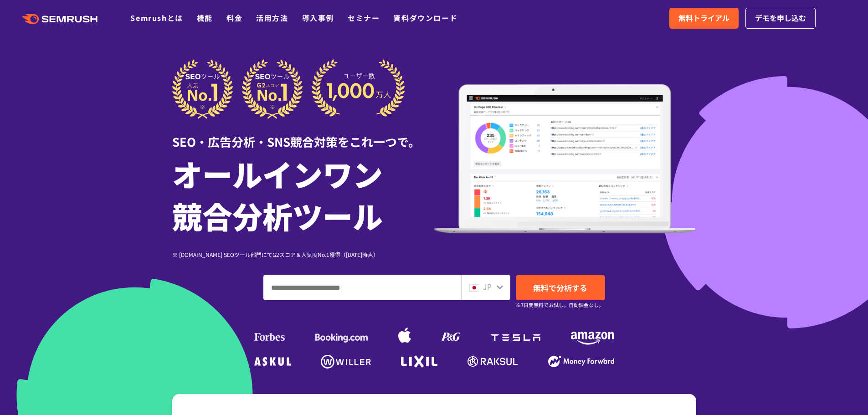  I want to click on div: SEO・広告分析・SNS競合対策をこれ一つで。, so click(303, 134).